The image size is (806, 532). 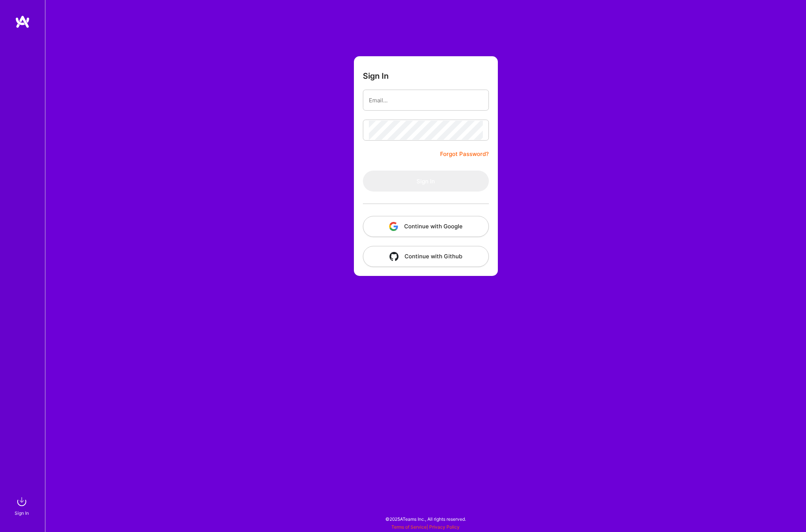 What do you see at coordinates (426, 100) in the screenshot?
I see `input: Email...` at bounding box center [426, 100].